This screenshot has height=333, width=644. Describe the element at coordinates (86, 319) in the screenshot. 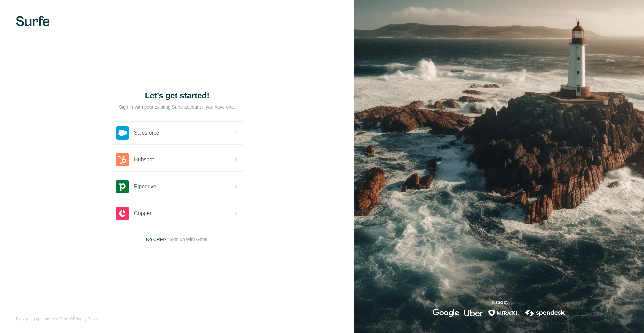

I see `a: Privacy Policy` at that location.